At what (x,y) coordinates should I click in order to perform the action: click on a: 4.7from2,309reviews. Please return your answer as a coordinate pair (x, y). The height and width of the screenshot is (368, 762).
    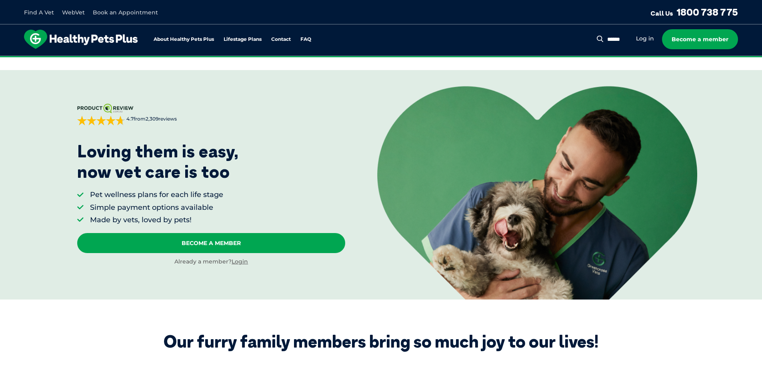
    Looking at the image, I should click on (211, 114).